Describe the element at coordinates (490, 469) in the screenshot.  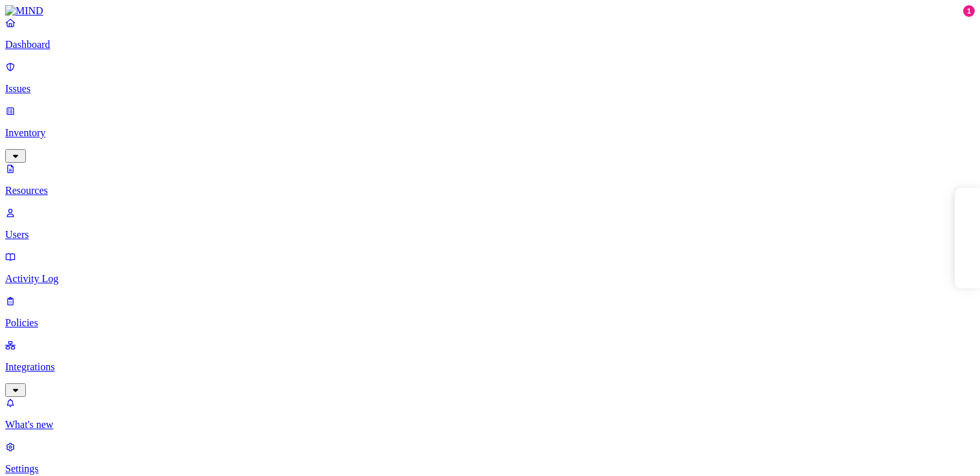
I see `p: Settings` at that location.